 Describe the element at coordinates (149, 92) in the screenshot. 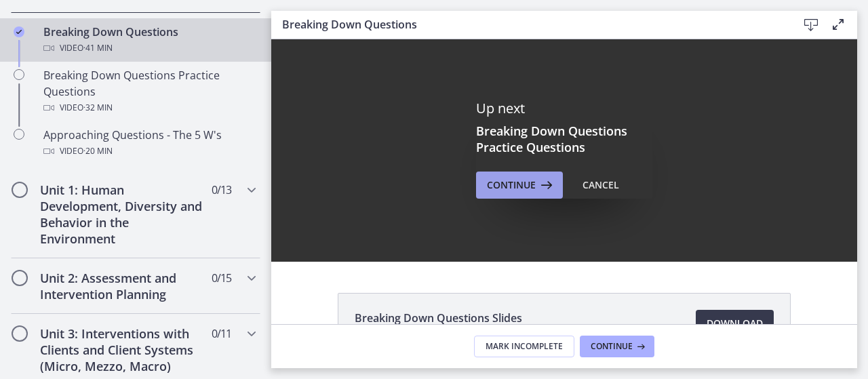

I see `div: Breaking Down Questions Practice Questions` at that location.